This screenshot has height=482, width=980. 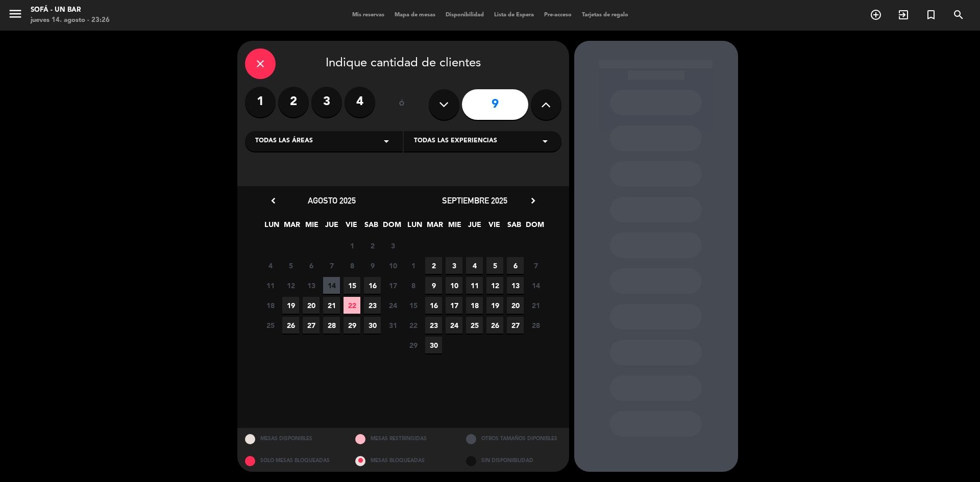 I want to click on i: close, so click(x=261, y=64).